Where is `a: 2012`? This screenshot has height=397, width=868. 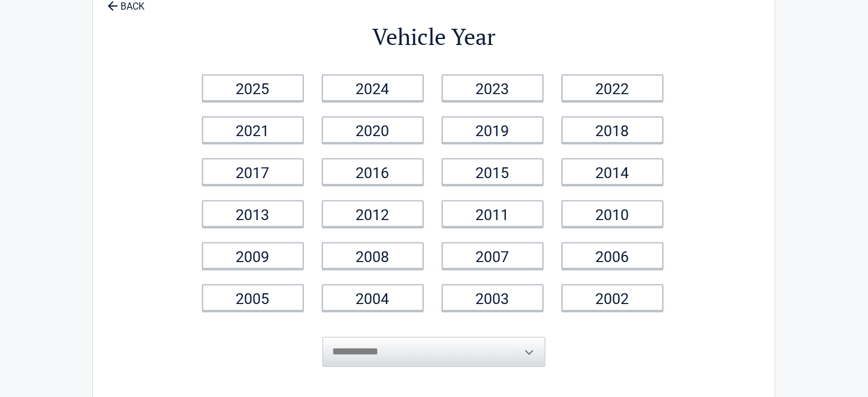
a: 2012 is located at coordinates (373, 214).